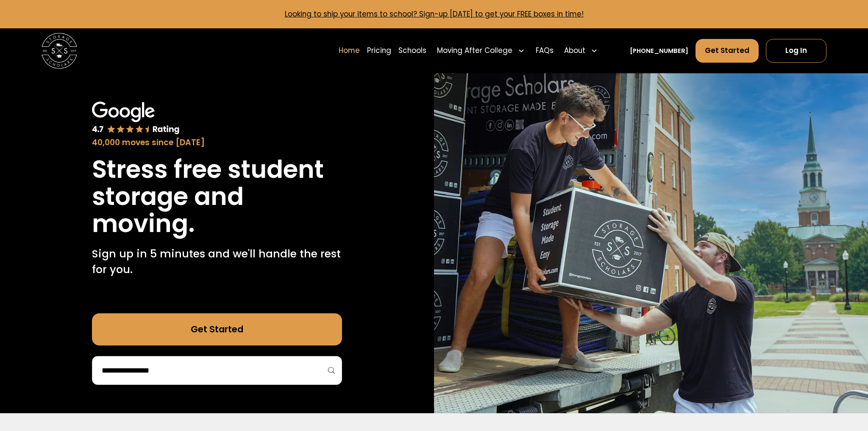  What do you see at coordinates (59, 51) in the screenshot?
I see `img: Storage Scholars main logo` at bounding box center [59, 51].